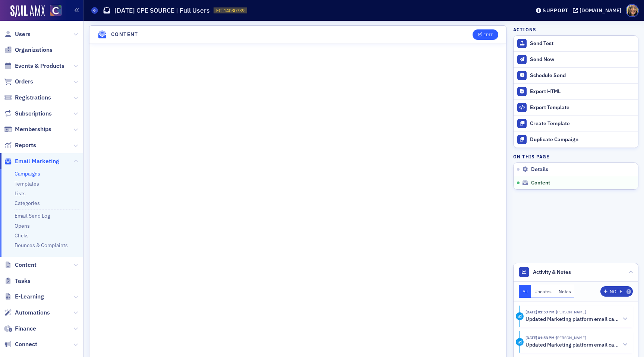 The image size is (644, 357). What do you see at coordinates (20, 265) in the screenshot?
I see `a: Content` at bounding box center [20, 265].